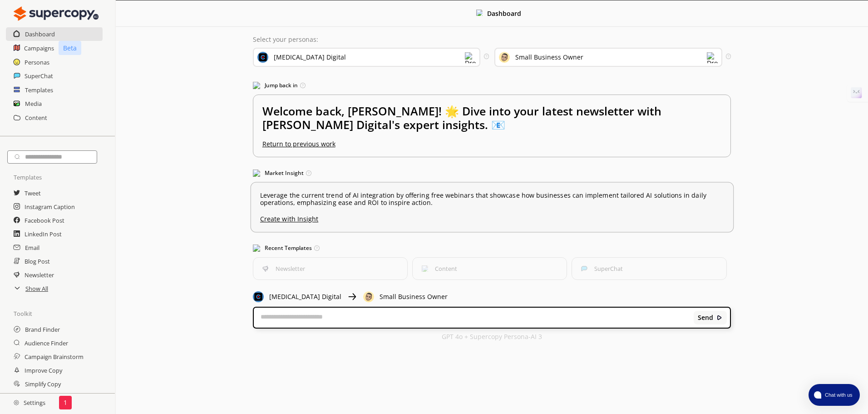 Image resolution: width=868 pixels, height=414 pixels. What do you see at coordinates (36, 62) in the screenshot?
I see `h2: Personas` at bounding box center [36, 62].